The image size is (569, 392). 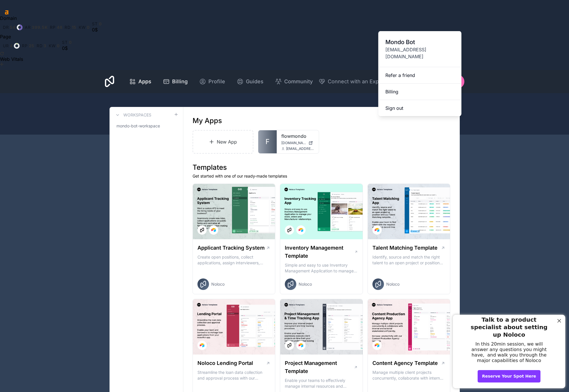 What do you see at coordinates (352, 82) in the screenshot?
I see `button: Connect with an Expert` at bounding box center [352, 82].